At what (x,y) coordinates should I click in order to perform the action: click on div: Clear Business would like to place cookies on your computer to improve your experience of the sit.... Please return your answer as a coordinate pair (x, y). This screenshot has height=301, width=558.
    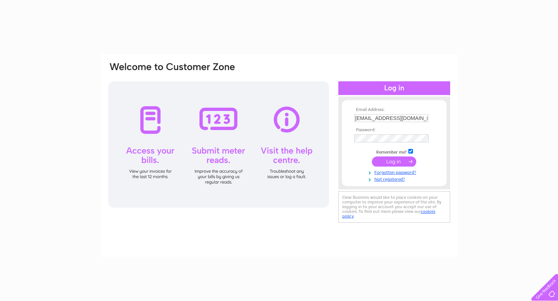
    Looking at the image, I should click on (394, 206).